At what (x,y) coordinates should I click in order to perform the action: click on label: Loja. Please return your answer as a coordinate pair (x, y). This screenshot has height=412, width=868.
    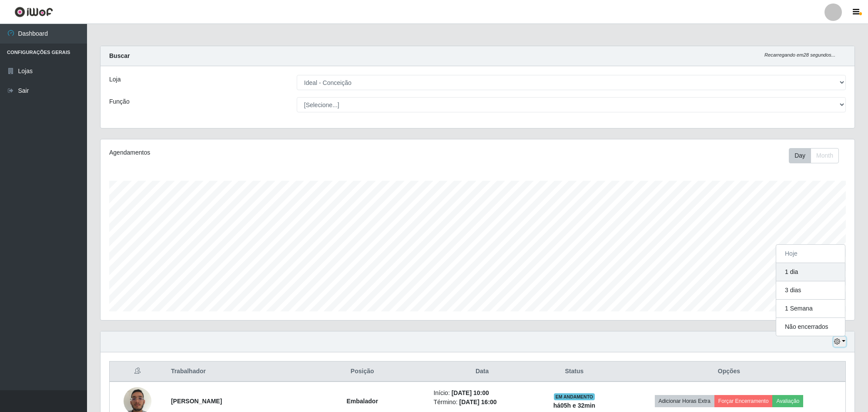
    Looking at the image, I should click on (115, 79).